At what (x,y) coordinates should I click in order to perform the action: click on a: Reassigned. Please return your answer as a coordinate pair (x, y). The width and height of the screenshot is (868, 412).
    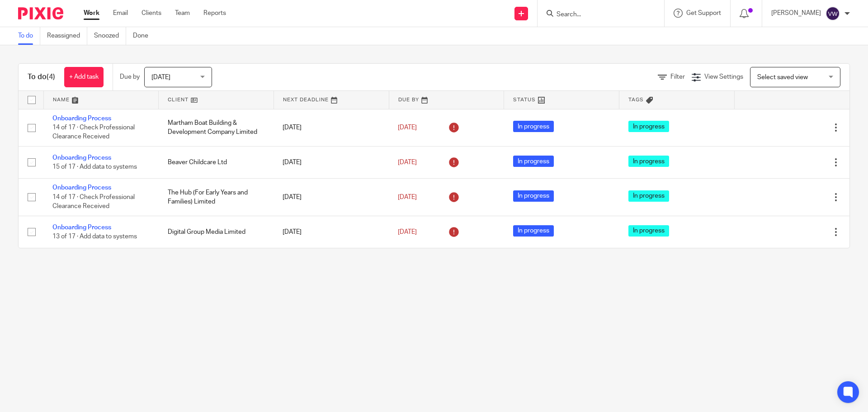
    Looking at the image, I should click on (67, 36).